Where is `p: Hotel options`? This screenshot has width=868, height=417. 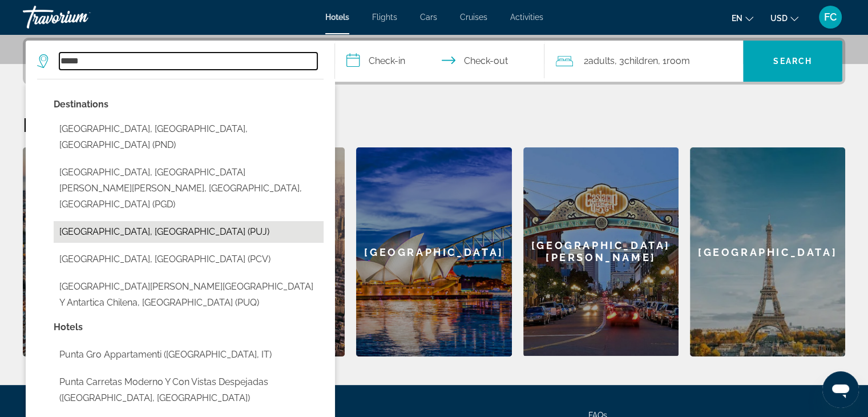
p: Hotel options is located at coordinates (188, 327).